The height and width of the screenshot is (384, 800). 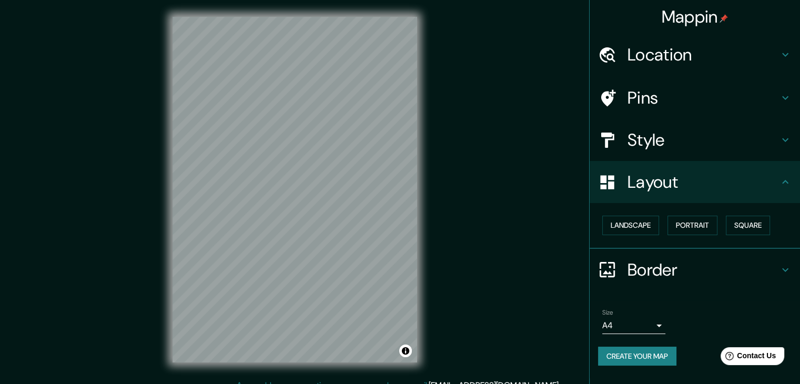 What do you see at coordinates (608, 312) in the screenshot?
I see `label: Size` at bounding box center [608, 312].